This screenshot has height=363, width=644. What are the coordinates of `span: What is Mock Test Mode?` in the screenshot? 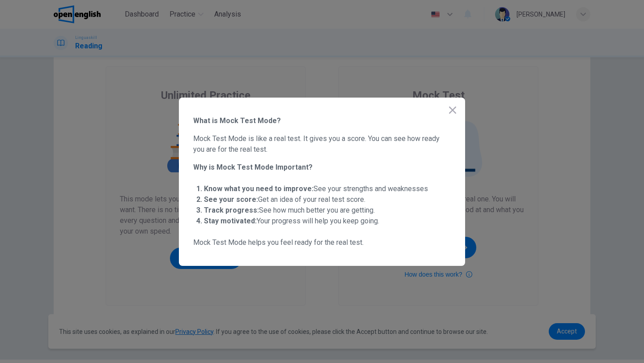 It's located at (322, 121).